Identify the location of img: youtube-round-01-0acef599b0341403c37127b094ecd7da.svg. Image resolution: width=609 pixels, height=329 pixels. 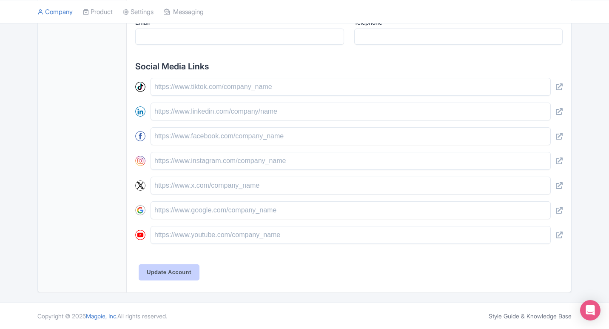
(140, 235).